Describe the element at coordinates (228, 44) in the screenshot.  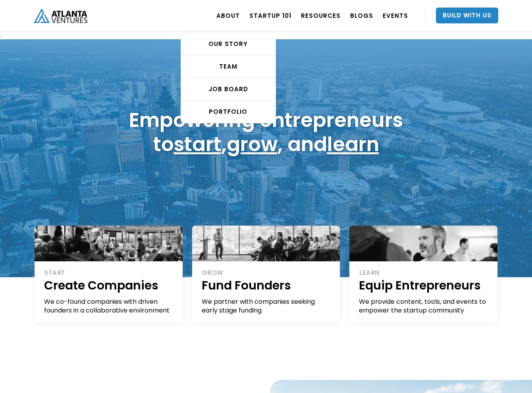
I see `a: OUR STORY` at that location.